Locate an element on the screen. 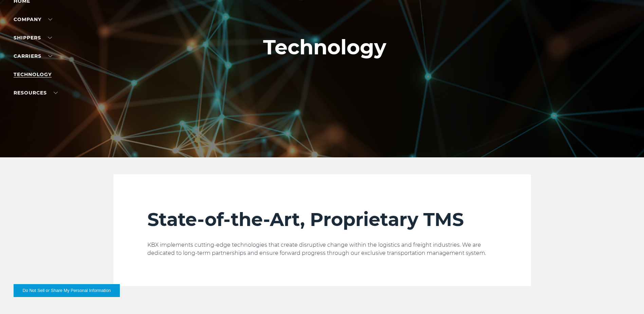  a: Company is located at coordinates (33, 19).